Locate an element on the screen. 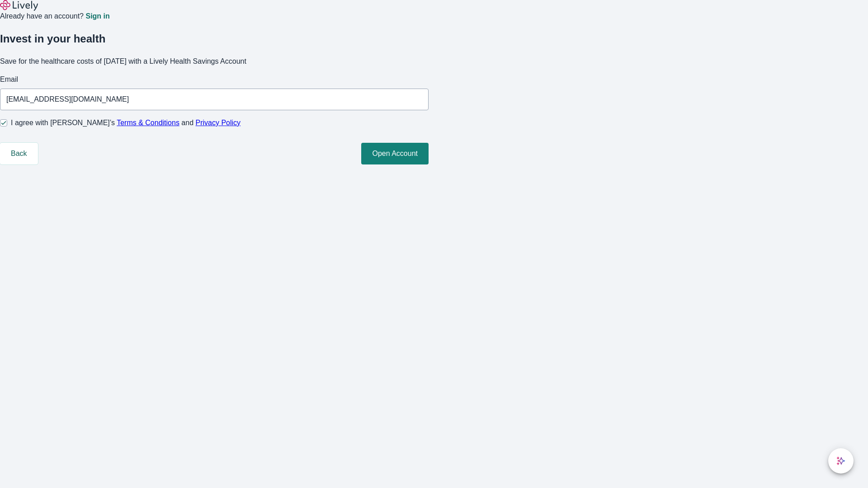 This screenshot has height=488, width=868. button: chat is located at coordinates (841, 461).